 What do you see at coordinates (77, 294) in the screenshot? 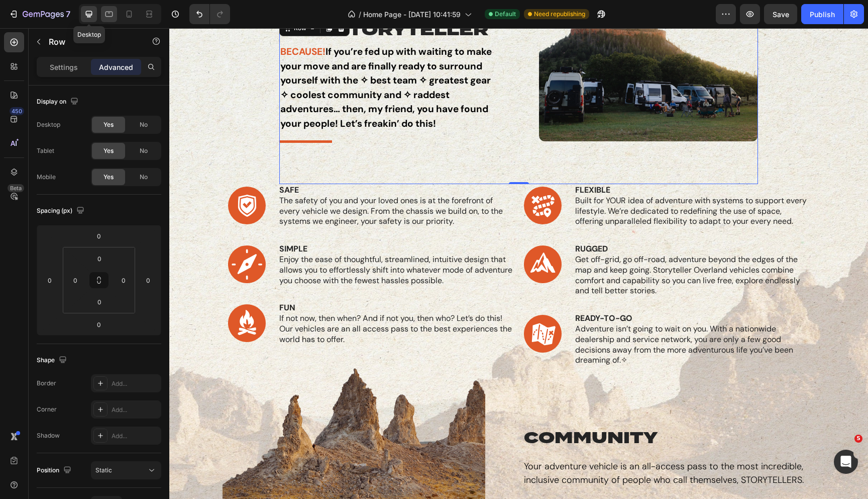
I see `img: FUN.svg` at bounding box center [77, 294].